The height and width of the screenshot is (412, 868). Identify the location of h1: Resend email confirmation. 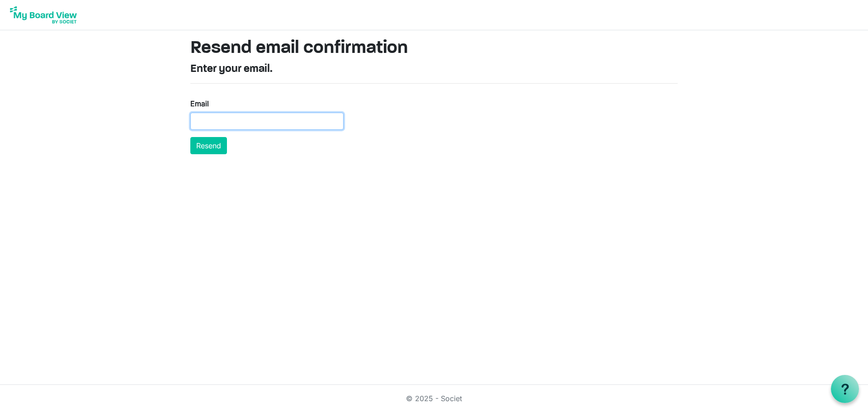
(434, 48).